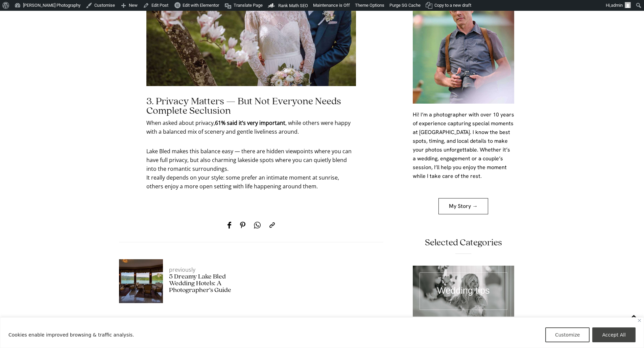 The height and width of the screenshot is (348, 644). What do you see at coordinates (141, 281) in the screenshot?
I see `img: What Couples Dream of for Their Lake Bled Proposal – Insights from Our Quiz` at bounding box center [141, 281].